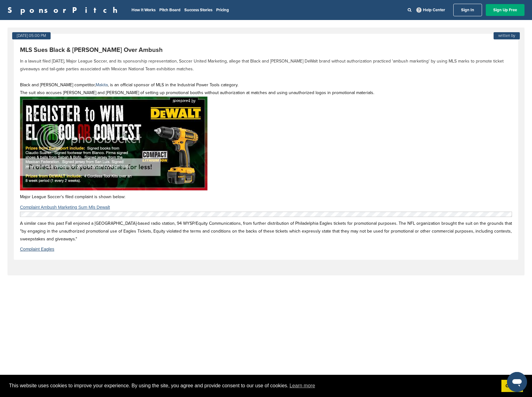 Image resolution: width=532 pixels, height=397 pixels. What do you see at coordinates (144, 10) in the screenshot?
I see `a: How It Works` at bounding box center [144, 10].